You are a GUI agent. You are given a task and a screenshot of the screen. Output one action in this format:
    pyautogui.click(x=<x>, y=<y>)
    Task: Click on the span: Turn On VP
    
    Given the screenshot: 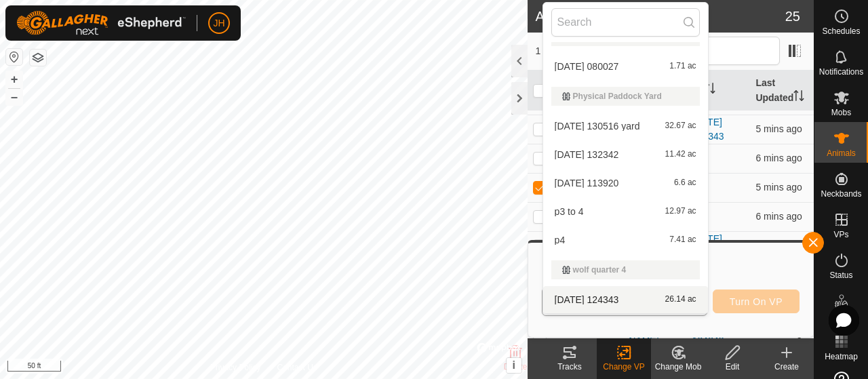 What is the action you would take?
    pyautogui.click(x=756, y=301)
    